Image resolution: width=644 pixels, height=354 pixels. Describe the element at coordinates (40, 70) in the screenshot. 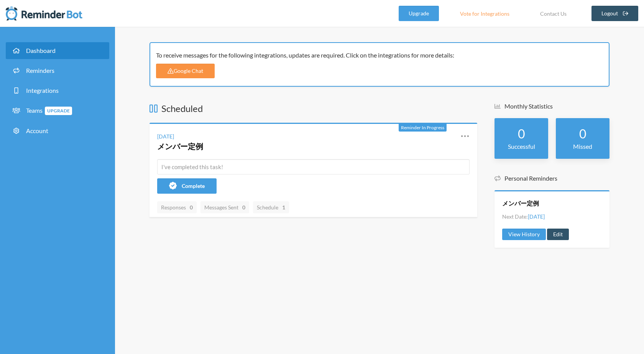

I see `span: Reminders` at that location.